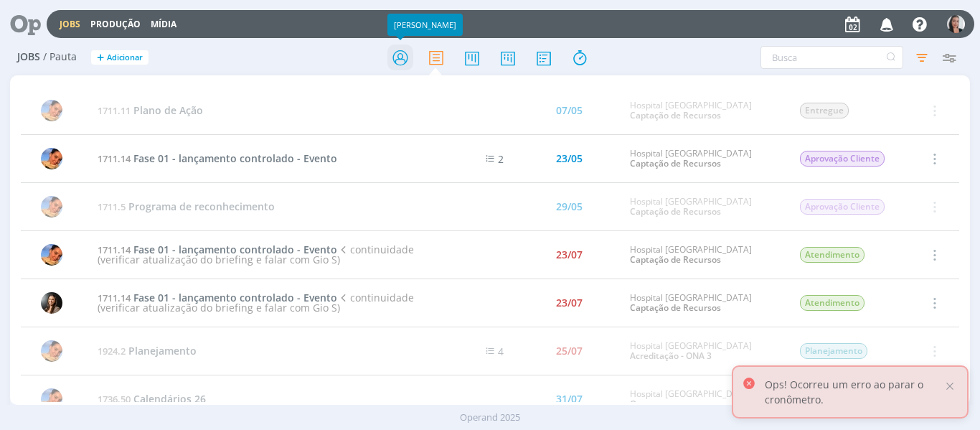 The height and width of the screenshot is (430, 980). What do you see at coordinates (569, 351) in the screenshot?
I see `div: 25/07` at bounding box center [569, 351].